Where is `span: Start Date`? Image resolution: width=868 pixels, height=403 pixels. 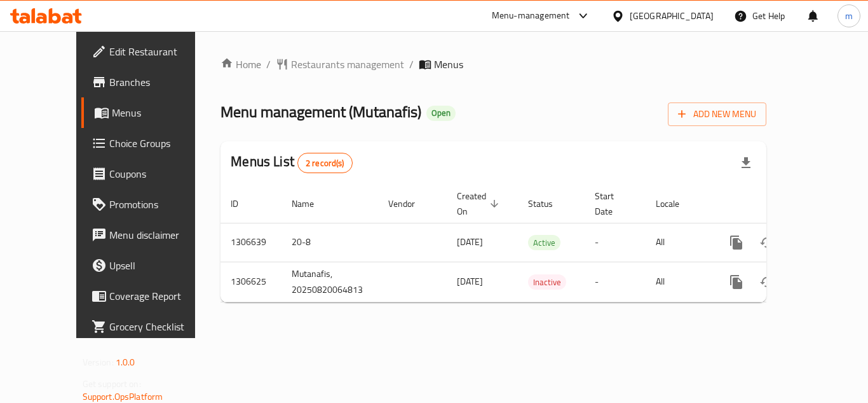
span: Start Date is located at coordinates (613, 204).